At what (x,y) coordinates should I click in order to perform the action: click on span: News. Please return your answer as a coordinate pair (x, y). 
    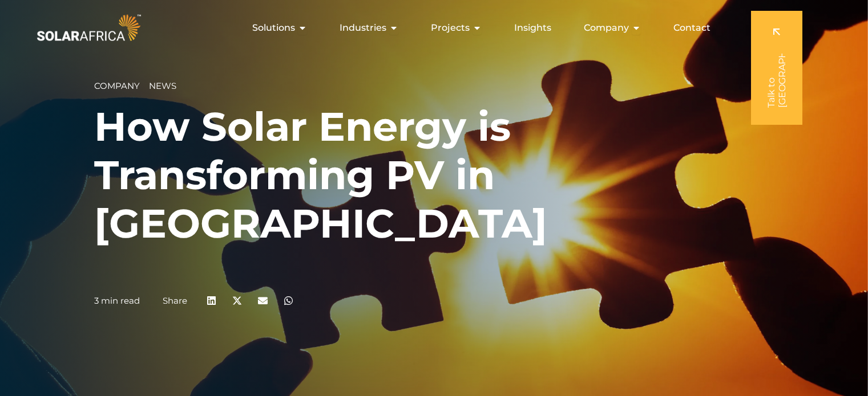
    Looking at the image, I should click on (162, 85).